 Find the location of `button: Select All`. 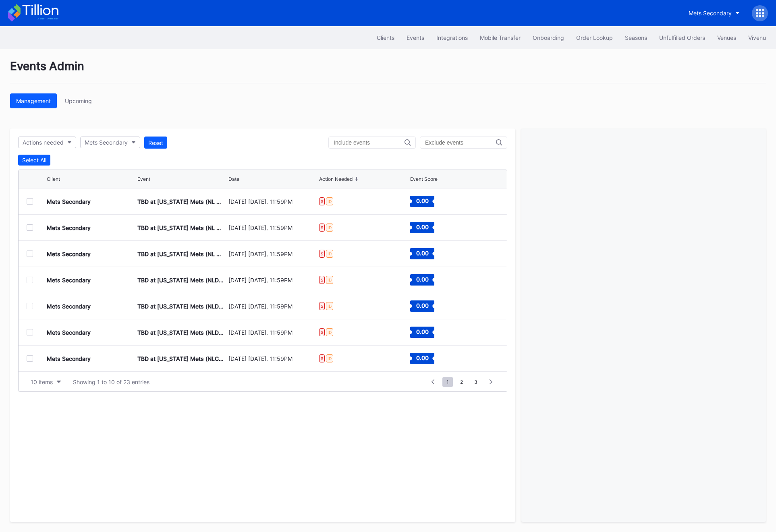

button: Select All is located at coordinates (34, 160).